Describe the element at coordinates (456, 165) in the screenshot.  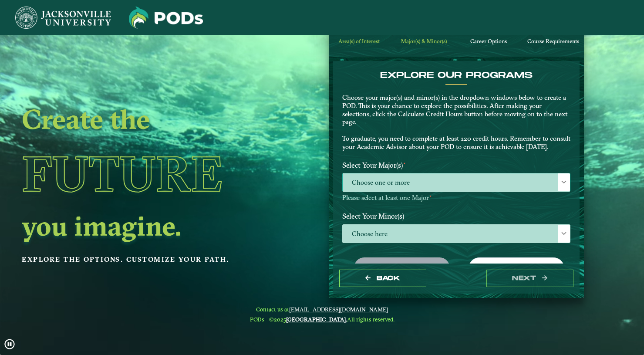
I see `label: Select Your Major(s)` at that location.